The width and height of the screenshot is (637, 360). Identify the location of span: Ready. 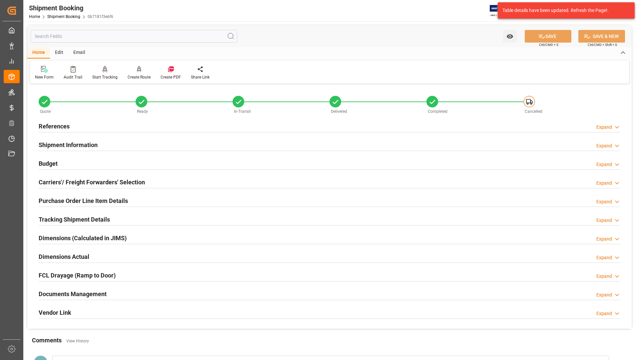
(142, 112).